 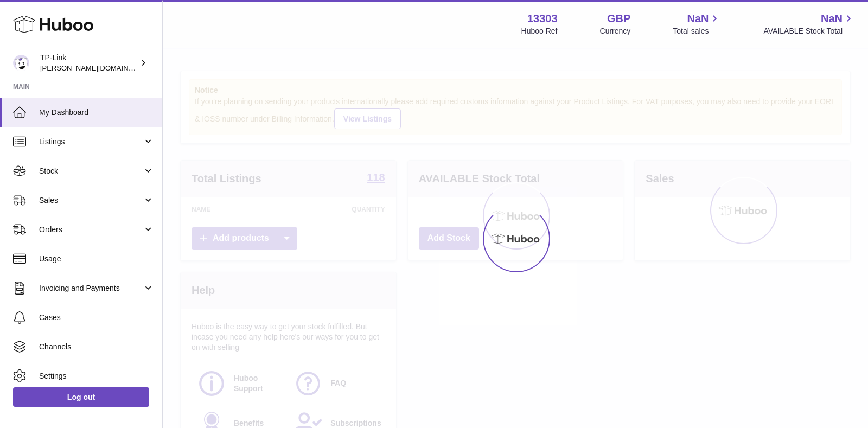 I want to click on span: Orders, so click(x=91, y=229).